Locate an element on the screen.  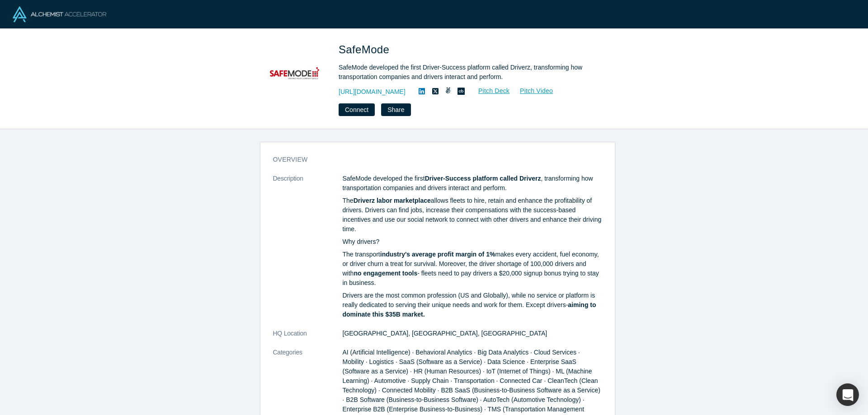
p: The allows fleets to hire, retain and enhance the profitability of drivers. Drivers can find jobs... is located at coordinates (473, 215).